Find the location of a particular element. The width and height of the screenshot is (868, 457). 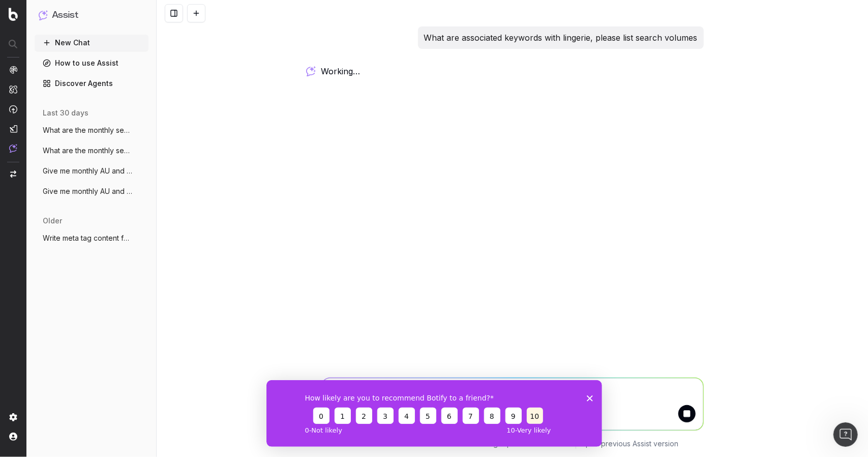

button: 4 is located at coordinates (141, 36).